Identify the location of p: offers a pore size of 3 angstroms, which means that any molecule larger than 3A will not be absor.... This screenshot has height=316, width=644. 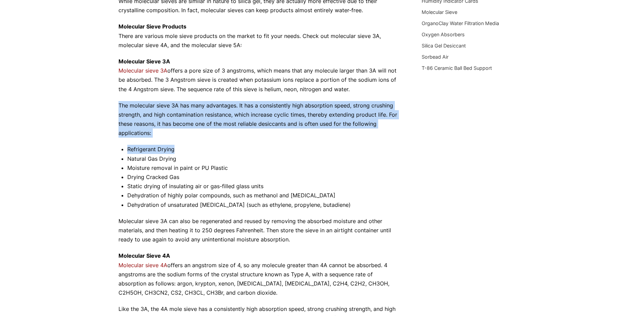
(260, 76).